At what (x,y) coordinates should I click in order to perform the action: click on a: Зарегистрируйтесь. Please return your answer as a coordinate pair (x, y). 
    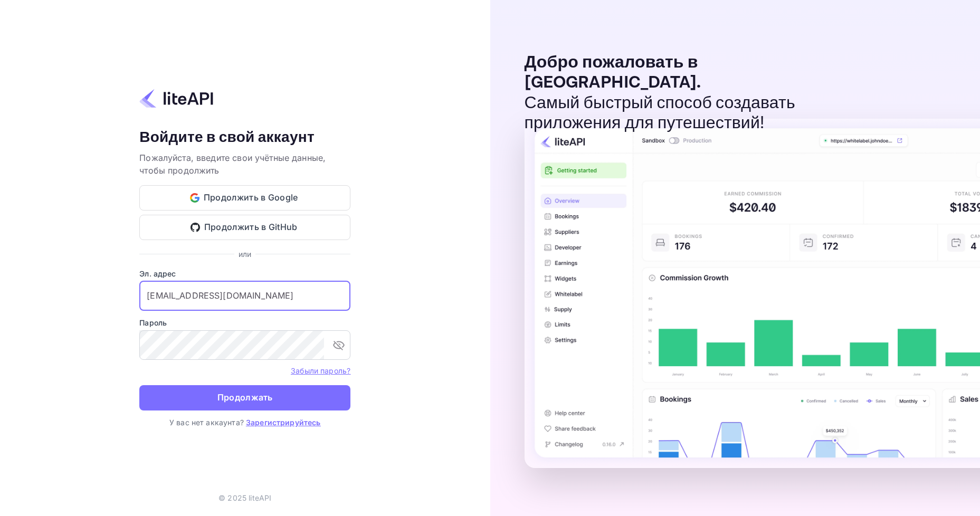
    Looking at the image, I should click on (284, 422).